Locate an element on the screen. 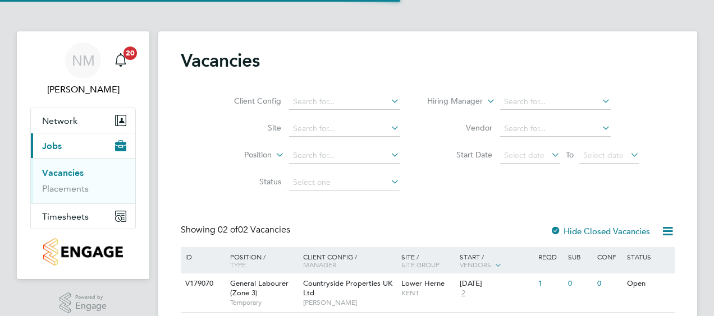 The height and width of the screenshot is (316, 714). span: Vendors is located at coordinates (475, 265).